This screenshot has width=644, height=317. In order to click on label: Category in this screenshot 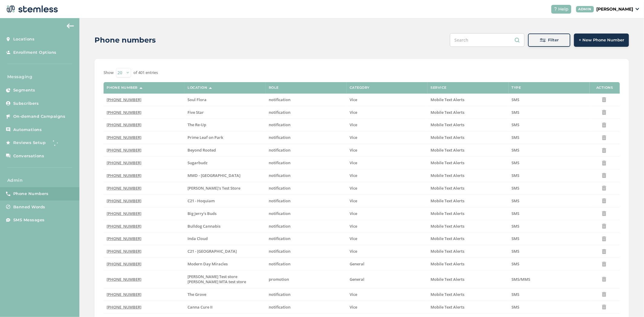, I will do `click(359, 88)`.